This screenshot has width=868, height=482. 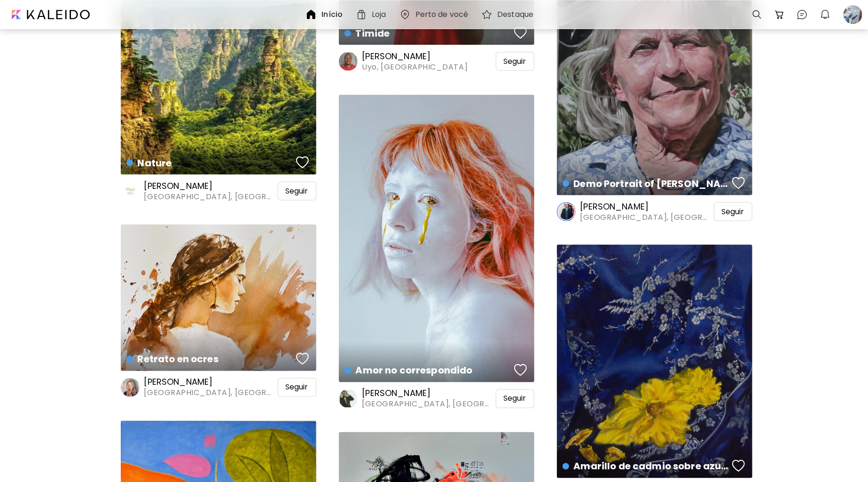 What do you see at coordinates (509, 14) in the screenshot?
I see `a: Destaque` at bounding box center [509, 14].